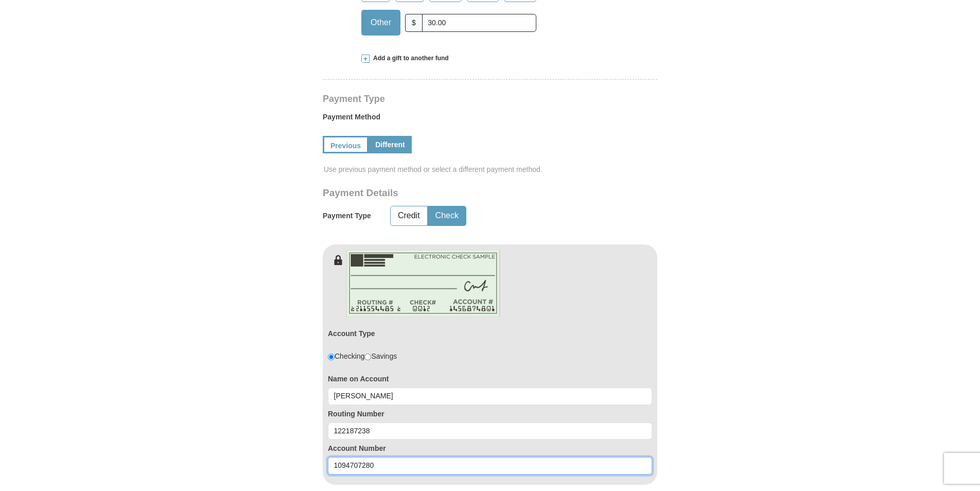 Image resolution: width=980 pixels, height=491 pixels. I want to click on label: Account Type, so click(352, 333).